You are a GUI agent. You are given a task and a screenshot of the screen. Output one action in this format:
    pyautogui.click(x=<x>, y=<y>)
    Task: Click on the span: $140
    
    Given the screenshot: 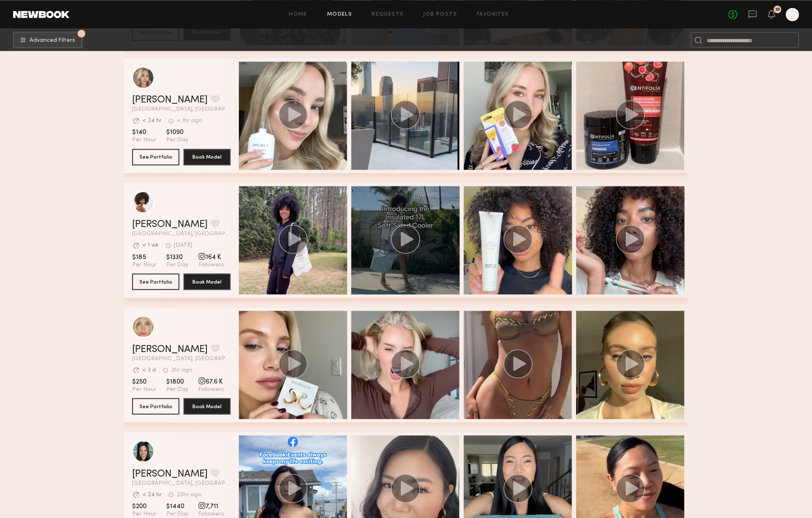 What is the action you would take?
    pyautogui.click(x=144, y=133)
    